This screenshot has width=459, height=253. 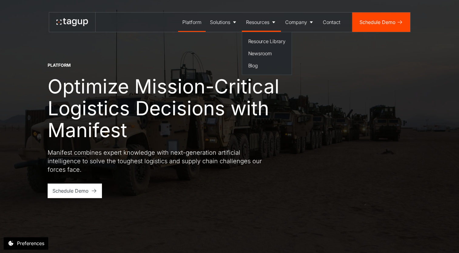 What do you see at coordinates (224, 22) in the screenshot?
I see `a: Solutions` at bounding box center [224, 22].